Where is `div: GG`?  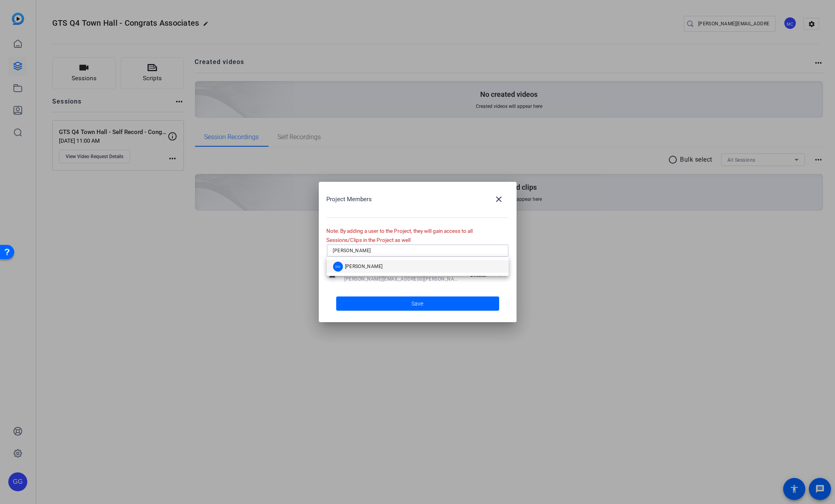 div: GG is located at coordinates (338, 267).